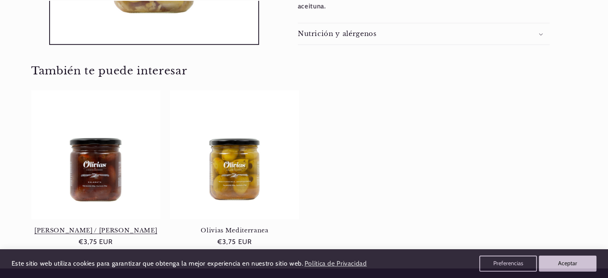  I want to click on span: Este sitio web utiliza cookies para garantizar que obtenga la mejor experiencia en nuestro sitio ..., so click(158, 263).